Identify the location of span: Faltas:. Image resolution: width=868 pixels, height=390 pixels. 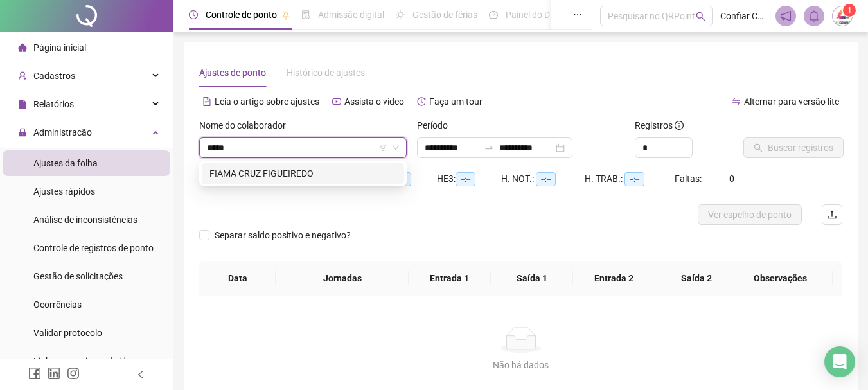
(688, 179).